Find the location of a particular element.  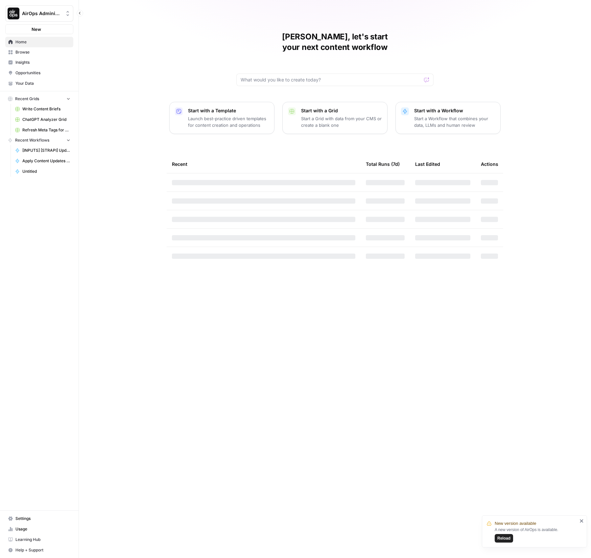

span: Write Content Briefs is located at coordinates (46, 109).